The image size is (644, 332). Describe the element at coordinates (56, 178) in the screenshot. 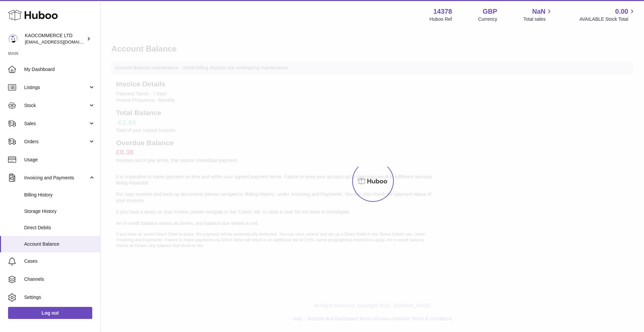

I see `span: Invoicing and Payments` at that location.